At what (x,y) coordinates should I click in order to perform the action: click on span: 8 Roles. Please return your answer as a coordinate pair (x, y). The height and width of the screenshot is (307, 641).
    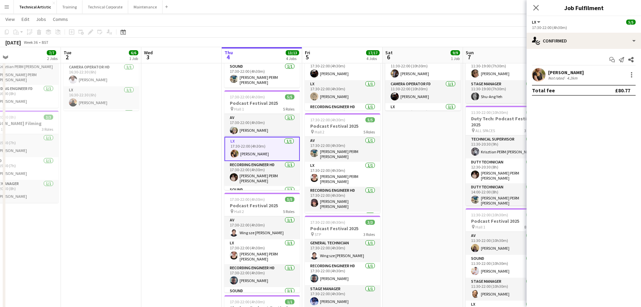
    Looking at the image, I should click on (530, 227).